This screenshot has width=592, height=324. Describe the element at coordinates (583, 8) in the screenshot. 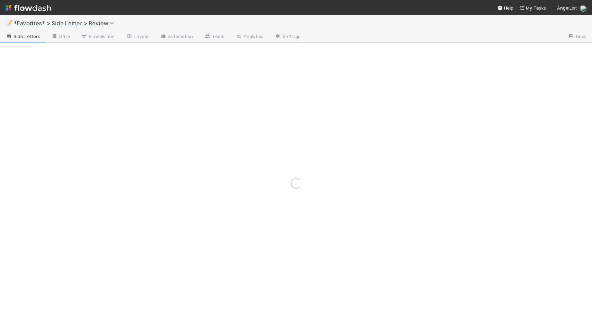

I see `img: avatar_218ae7b5-dcd5-4ccc-b5d5-7cc00ae2934f.png` at that location.